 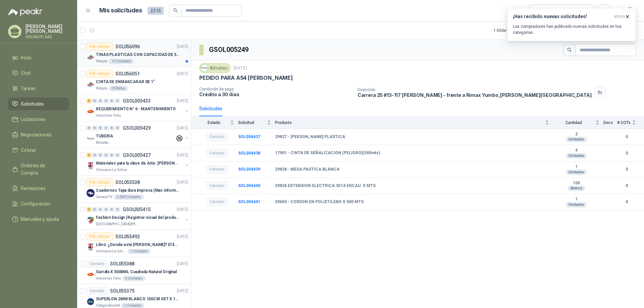 I want to click on p: CINTA DE ENMASCARAR DE 1", so click(x=125, y=82).